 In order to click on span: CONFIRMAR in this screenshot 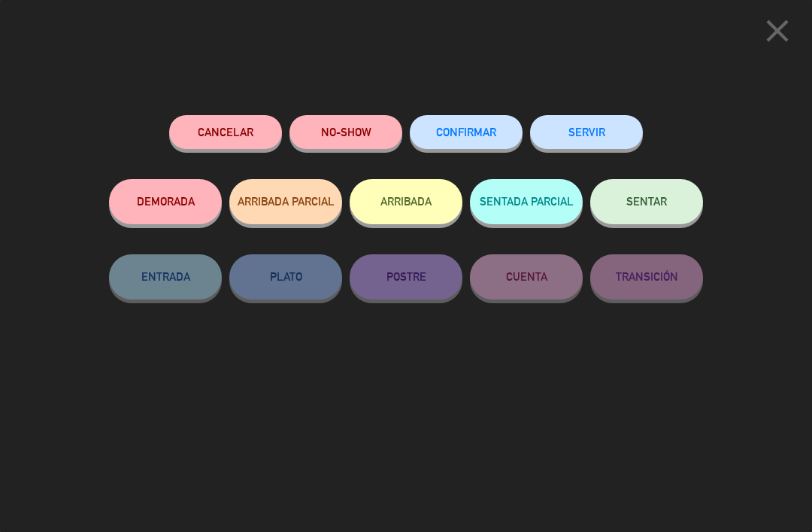, I will do `click(467, 132)`.